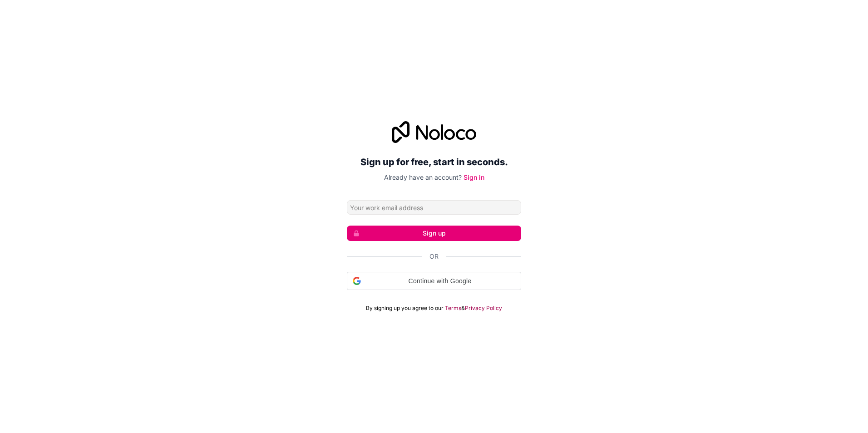 The height and width of the screenshot is (433, 868). I want to click on div: Continue with Google, so click(434, 281).